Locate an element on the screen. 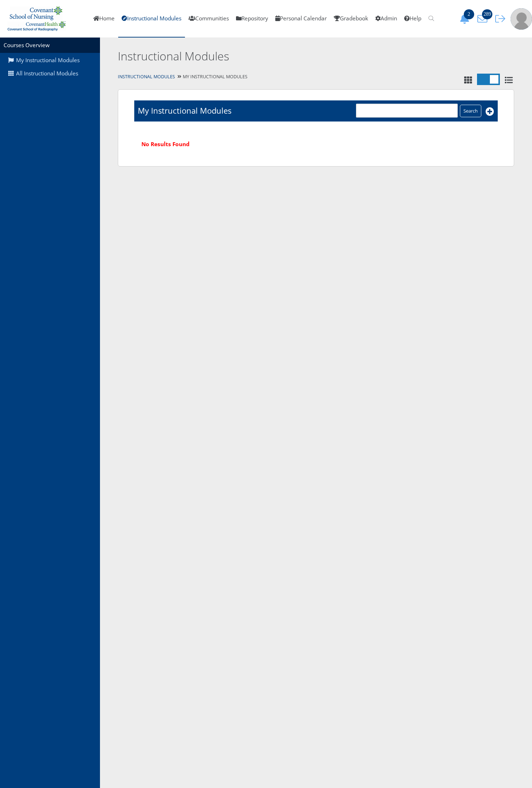  i: Add New is located at coordinates (490, 111).